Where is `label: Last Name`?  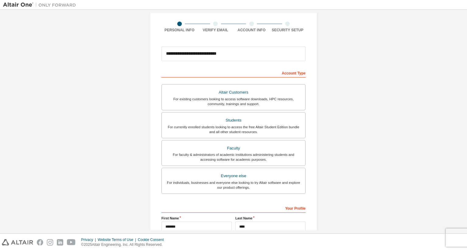
label: Last Name is located at coordinates (270, 218).